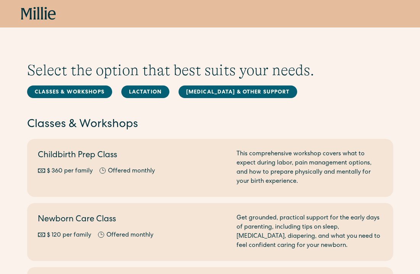  What do you see at coordinates (69, 235) in the screenshot?
I see `div: $ 120 per family` at bounding box center [69, 235].